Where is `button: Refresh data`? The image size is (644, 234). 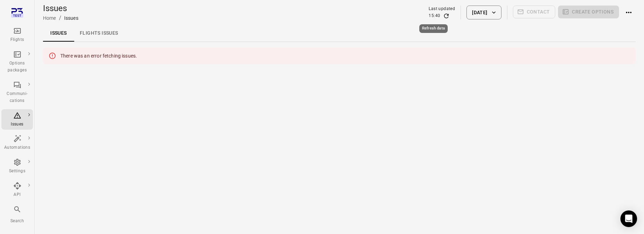
button: Refresh data is located at coordinates (446, 16).